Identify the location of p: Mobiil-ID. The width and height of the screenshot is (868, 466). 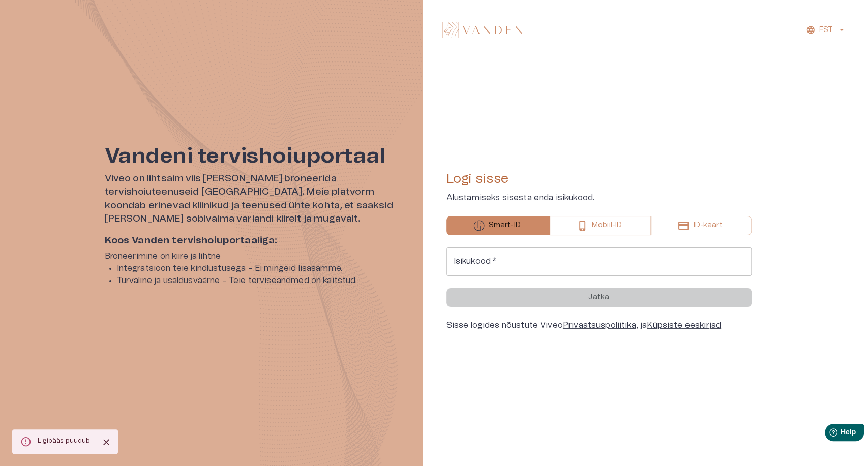
(607, 226).